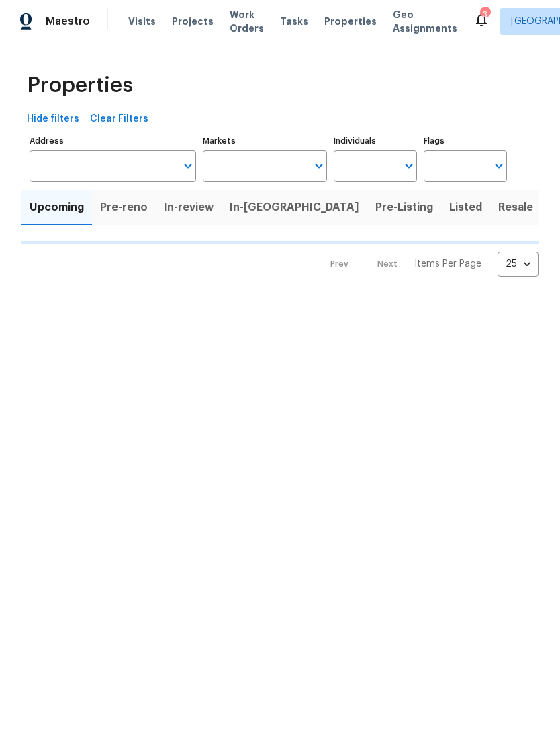 The width and height of the screenshot is (560, 752). Describe the element at coordinates (465, 207) in the screenshot. I see `span: Listed` at that location.